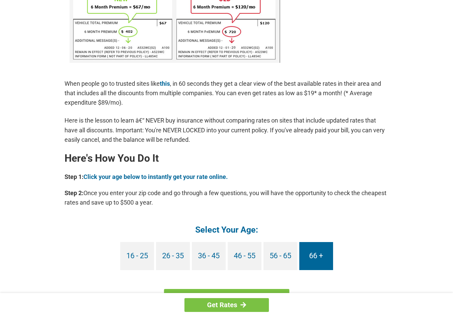  What do you see at coordinates (316, 256) in the screenshot?
I see `a: 66 +` at bounding box center [316, 256].